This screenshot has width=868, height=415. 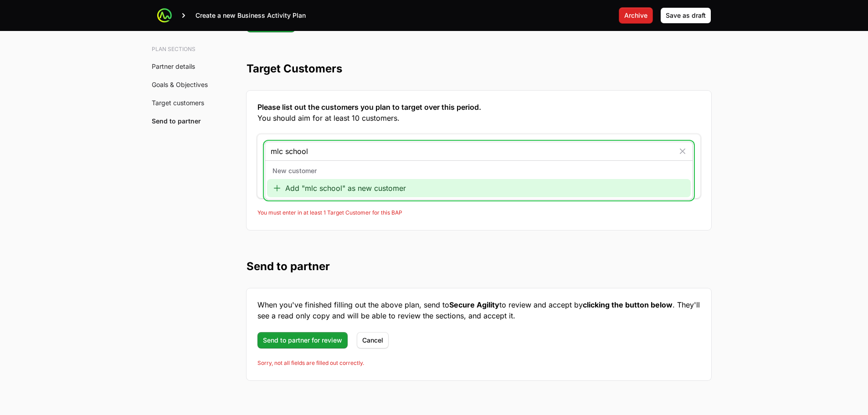 What do you see at coordinates (686, 15) in the screenshot?
I see `button: Save as draft` at bounding box center [686, 15].